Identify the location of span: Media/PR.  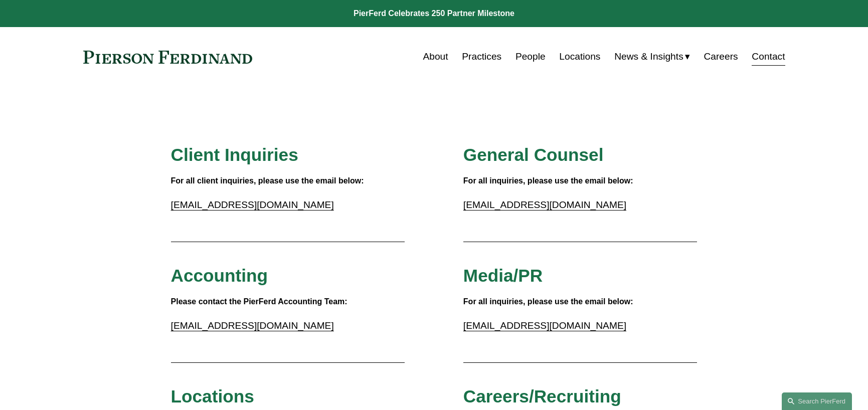
(503, 276).